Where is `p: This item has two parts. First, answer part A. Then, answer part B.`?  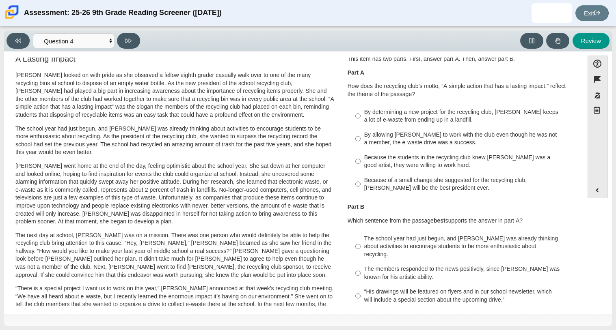 p: This item has two parts. First, answer part A. Then, answer part B. is located at coordinates (460, 59).